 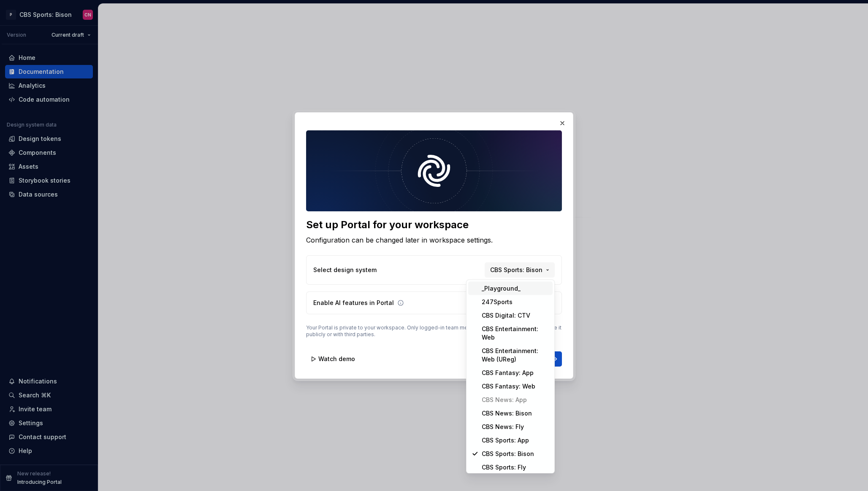 I want to click on div: CBS Digital: CTV, so click(x=505, y=316).